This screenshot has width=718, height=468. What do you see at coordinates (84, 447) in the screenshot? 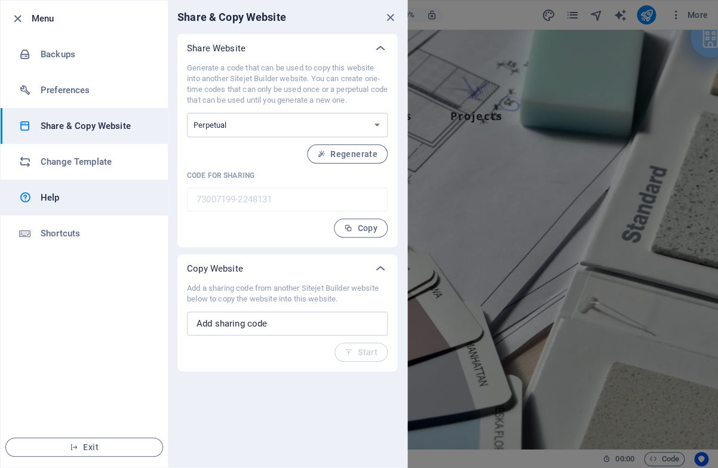
I see `button: Exit` at bounding box center [84, 447].